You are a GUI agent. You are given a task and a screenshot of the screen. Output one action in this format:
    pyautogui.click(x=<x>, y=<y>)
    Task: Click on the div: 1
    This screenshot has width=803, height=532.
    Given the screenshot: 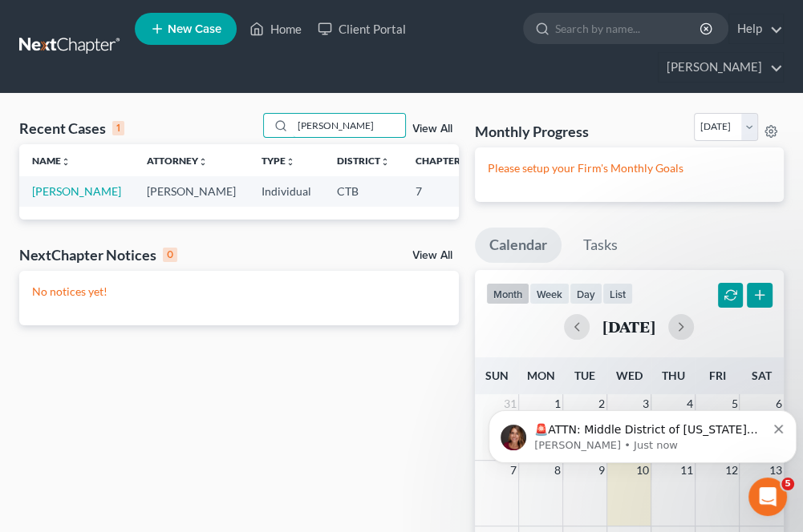 What is the action you would take?
    pyautogui.click(x=118, y=128)
    